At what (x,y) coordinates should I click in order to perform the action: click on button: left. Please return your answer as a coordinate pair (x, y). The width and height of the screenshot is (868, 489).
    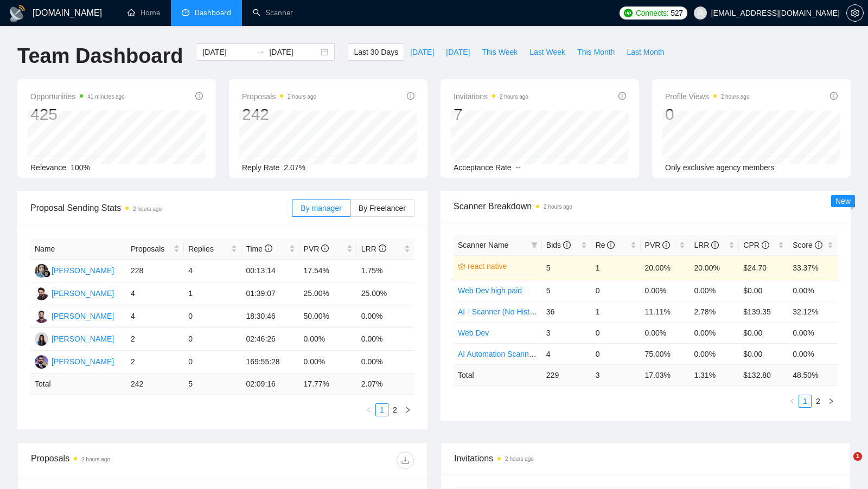
    Looking at the image, I should click on (369, 410).